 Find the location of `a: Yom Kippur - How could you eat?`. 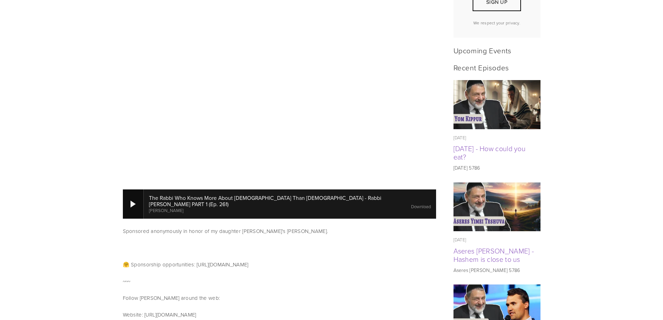

a: Yom Kippur - How could you eat? is located at coordinates (497, 104).